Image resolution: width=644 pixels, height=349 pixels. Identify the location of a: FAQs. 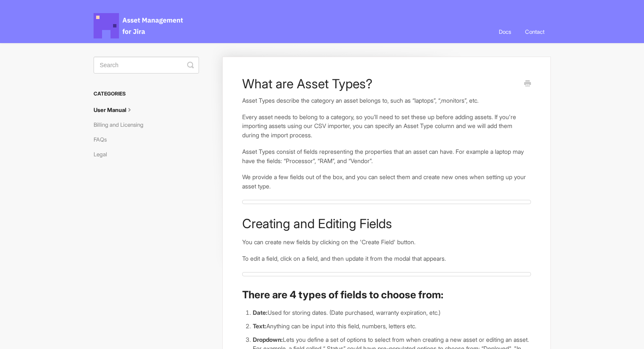
(103, 139).